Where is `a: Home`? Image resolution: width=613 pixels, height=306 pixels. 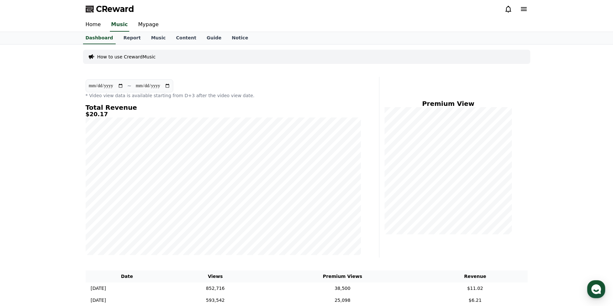 a: Home is located at coordinates (93, 25).